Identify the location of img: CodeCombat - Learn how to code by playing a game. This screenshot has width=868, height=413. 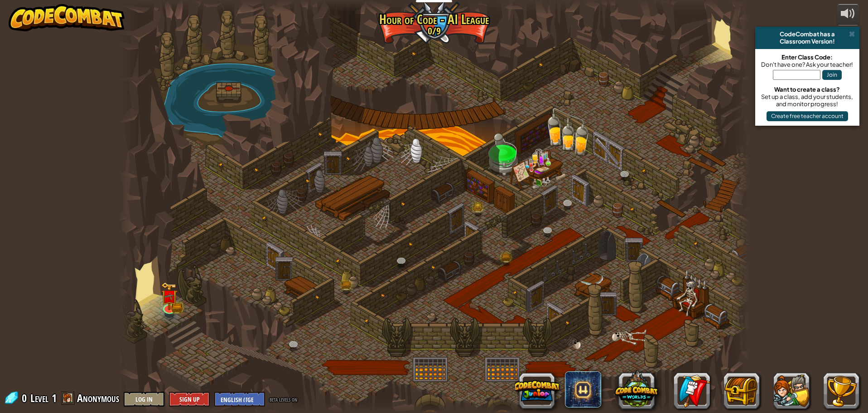
(66, 18).